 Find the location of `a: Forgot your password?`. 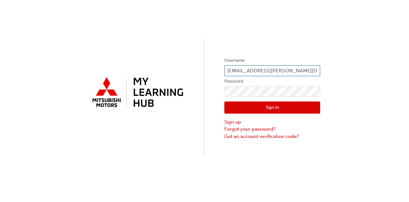

a: Forgot your password? is located at coordinates (273, 129).